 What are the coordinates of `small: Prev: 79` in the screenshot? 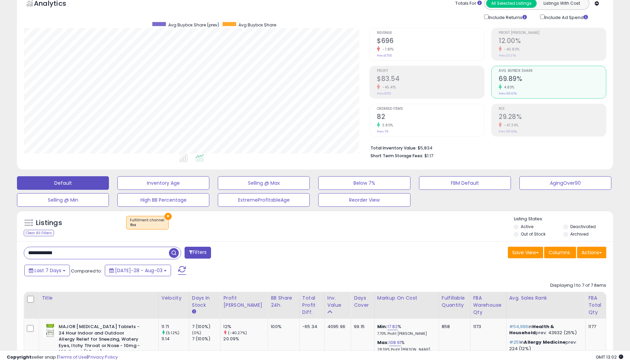 It's located at (382, 131).